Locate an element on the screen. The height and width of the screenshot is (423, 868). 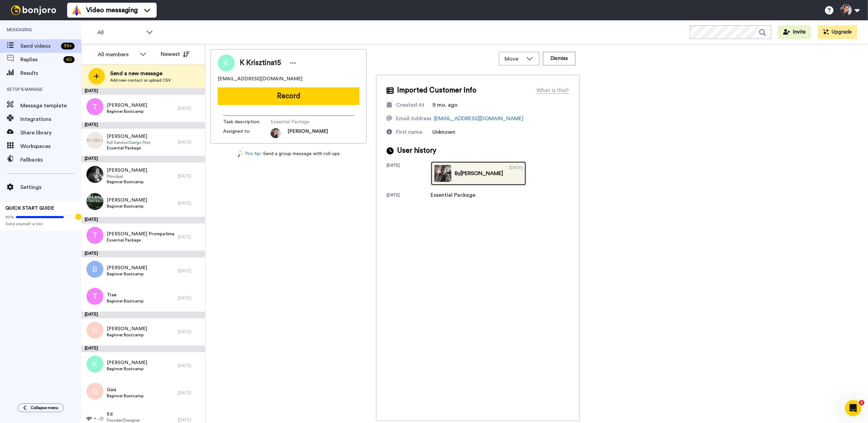
button: Invite is located at coordinates (795, 32).